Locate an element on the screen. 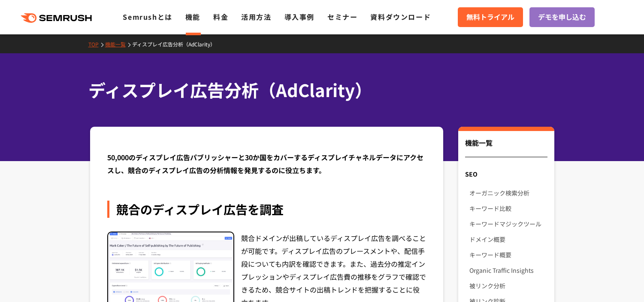 This screenshot has width=644, height=302. div: 機能一覧 is located at coordinates (506, 148).